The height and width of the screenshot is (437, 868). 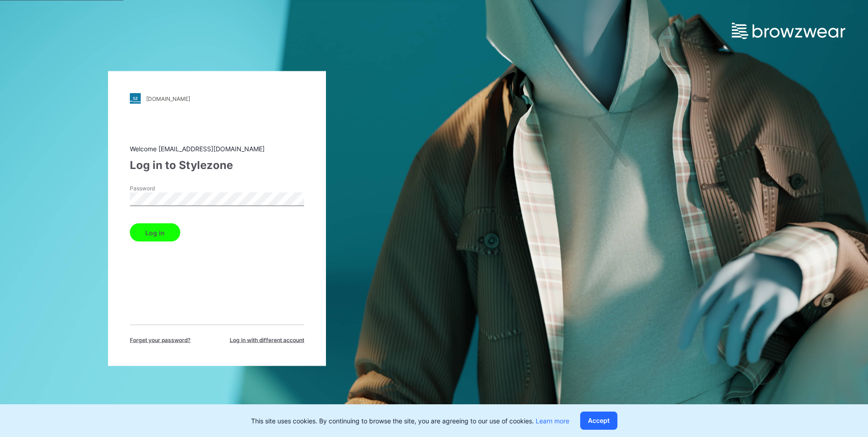 What do you see at coordinates (789, 31) in the screenshot?
I see `img: browzwear-logo.e42bd6dac1945053ebaf764b6aa21510.svg` at bounding box center [789, 31].